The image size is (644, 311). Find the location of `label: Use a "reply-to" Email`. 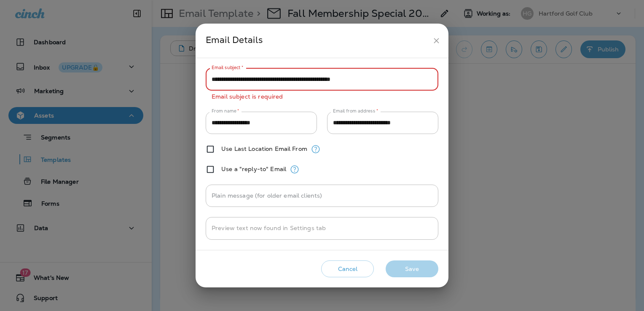

label: Use a "reply-to" Email is located at coordinates (254, 169).